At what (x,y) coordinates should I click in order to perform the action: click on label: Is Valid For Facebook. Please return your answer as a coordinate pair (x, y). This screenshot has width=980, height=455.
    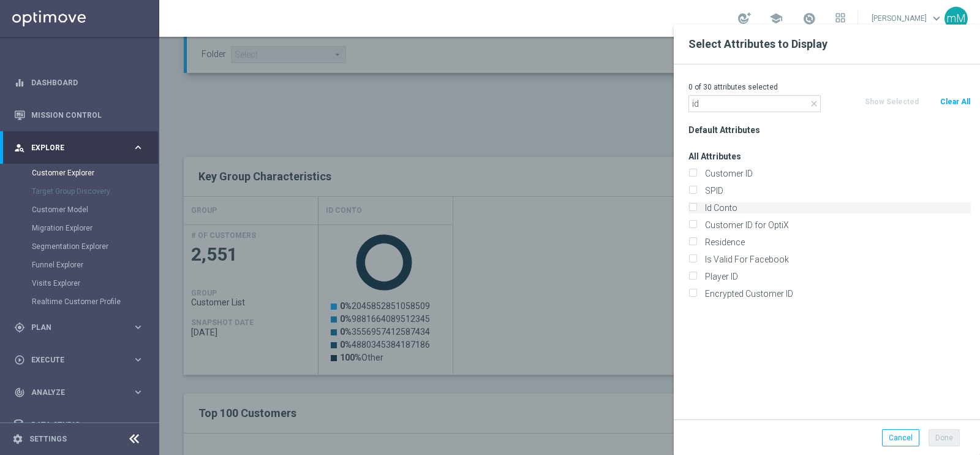
    Looking at the image, I should click on (836, 259).